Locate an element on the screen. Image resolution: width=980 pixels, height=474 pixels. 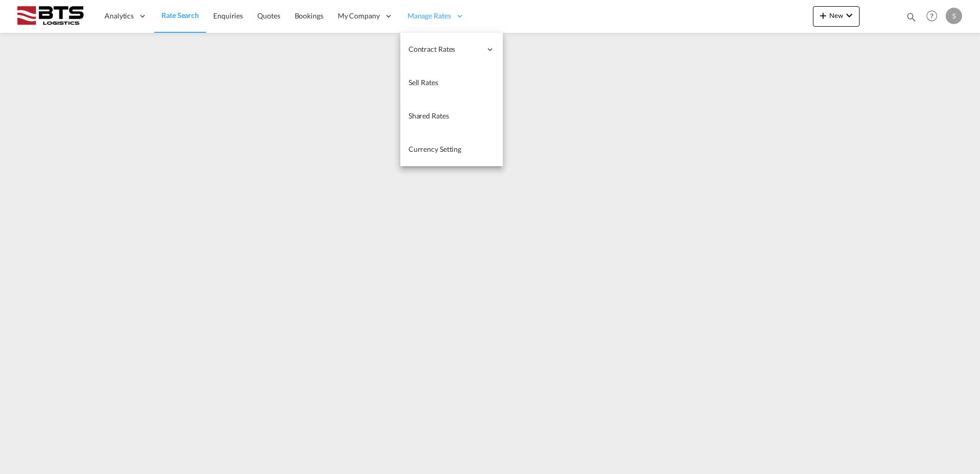
span: Rate Search is located at coordinates (180, 15).